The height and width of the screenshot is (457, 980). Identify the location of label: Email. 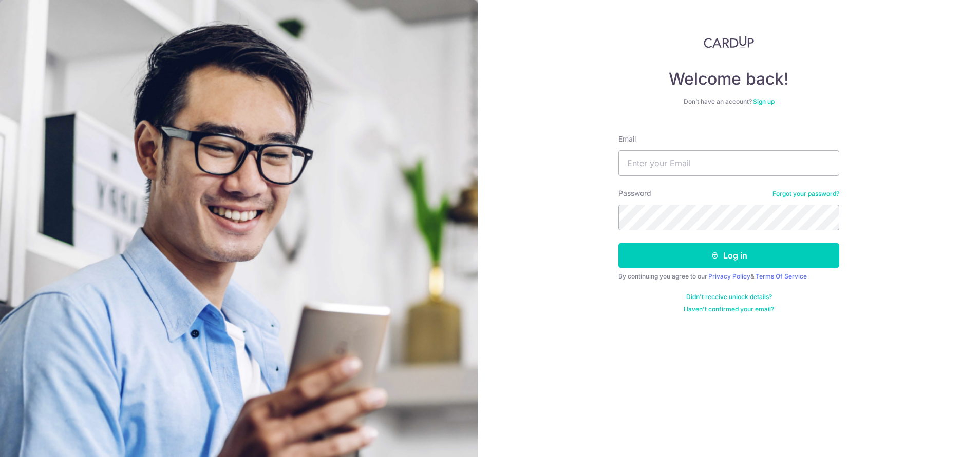
(627, 139).